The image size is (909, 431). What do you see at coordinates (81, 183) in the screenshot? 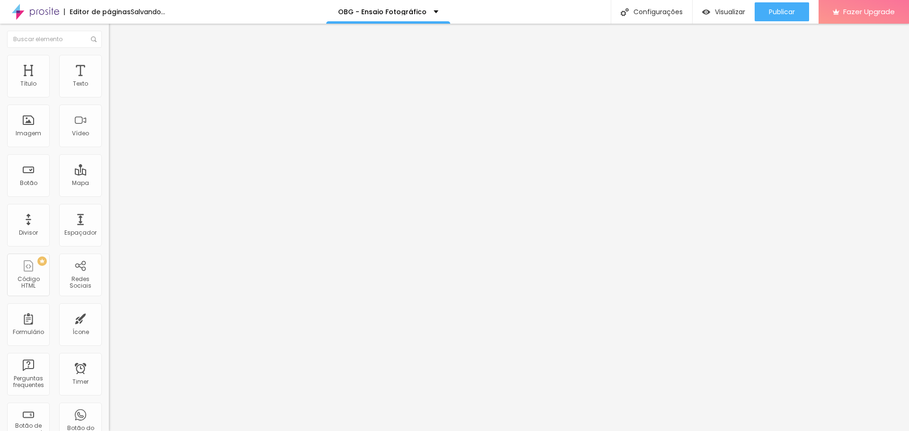
I see `div: Mapa` at bounding box center [81, 183].